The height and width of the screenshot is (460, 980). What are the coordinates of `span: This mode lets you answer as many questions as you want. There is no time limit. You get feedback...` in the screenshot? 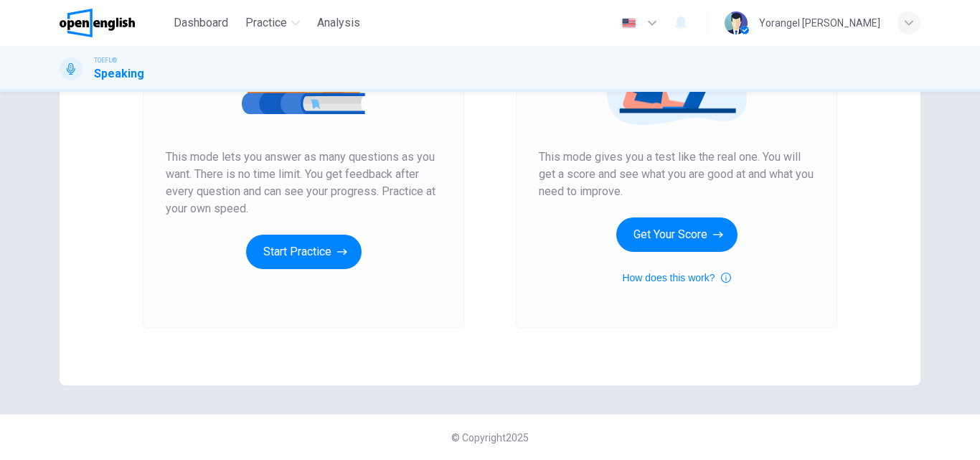 It's located at (303, 183).